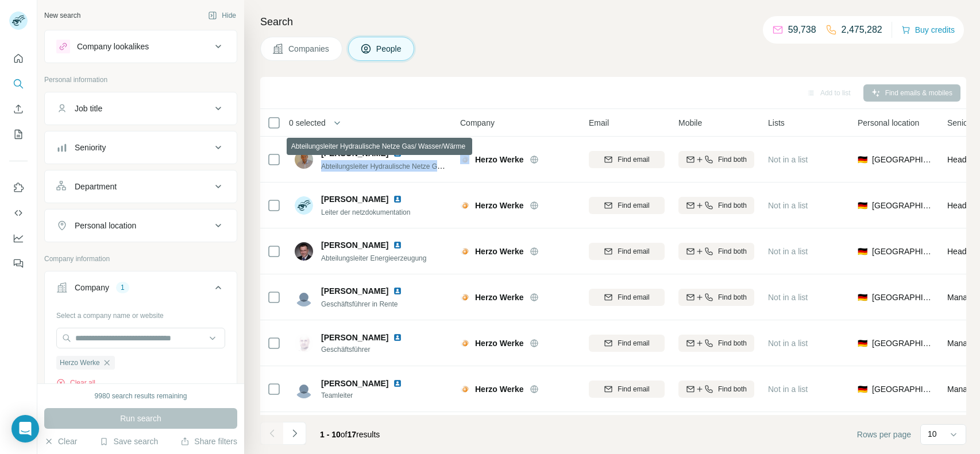 The height and width of the screenshot is (454, 980). What do you see at coordinates (113, 46) in the screenshot?
I see `div: Company lookalikes` at bounding box center [113, 46].